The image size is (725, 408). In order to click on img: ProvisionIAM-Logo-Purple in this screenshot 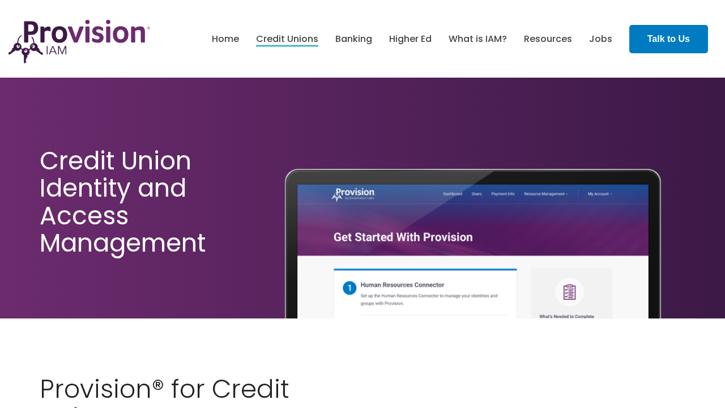, I will do `click(79, 41)`.